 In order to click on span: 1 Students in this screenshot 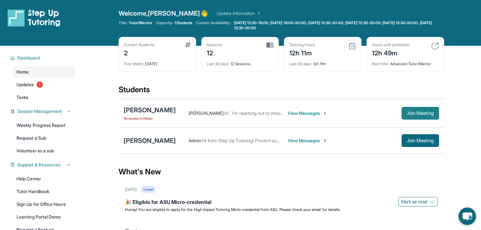, I will do `click(183, 23)`.